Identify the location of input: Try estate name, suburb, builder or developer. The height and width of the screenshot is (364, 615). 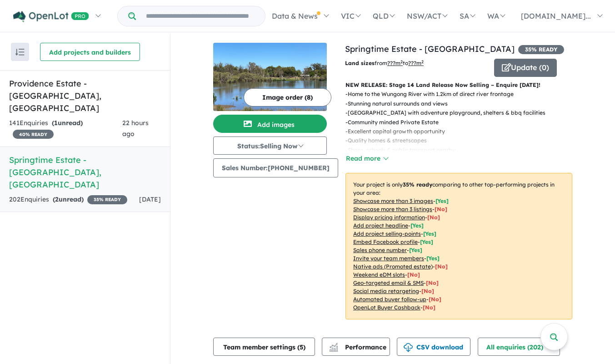
(200, 16).